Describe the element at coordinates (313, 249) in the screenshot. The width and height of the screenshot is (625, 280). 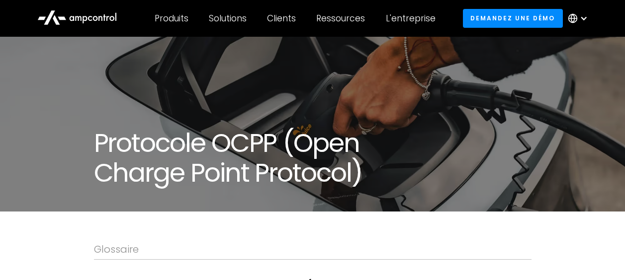
I see `div: Glossaire` at that location.